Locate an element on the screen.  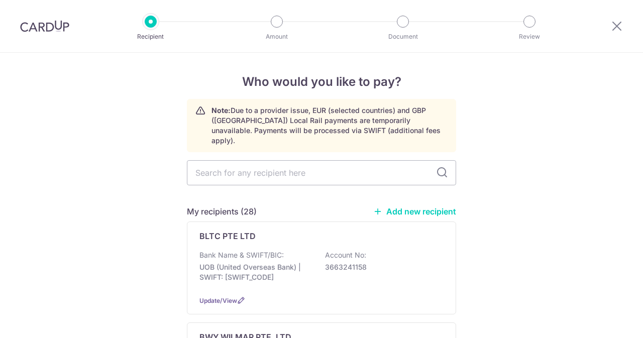
input: Search for any recipient here is located at coordinates (321, 173).